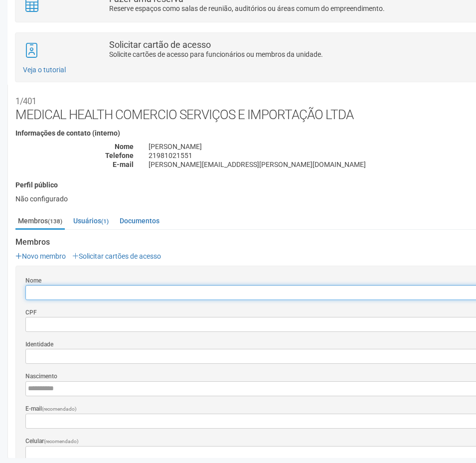 The width and height of the screenshot is (476, 463). What do you see at coordinates (40, 344) in the screenshot?
I see `label: Identidade` at bounding box center [40, 344].